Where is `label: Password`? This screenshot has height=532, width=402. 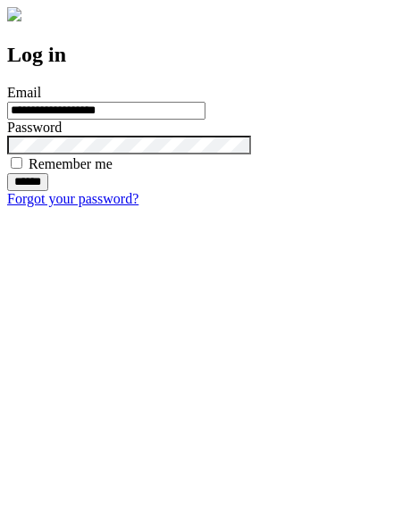 label: Password is located at coordinates (34, 126).